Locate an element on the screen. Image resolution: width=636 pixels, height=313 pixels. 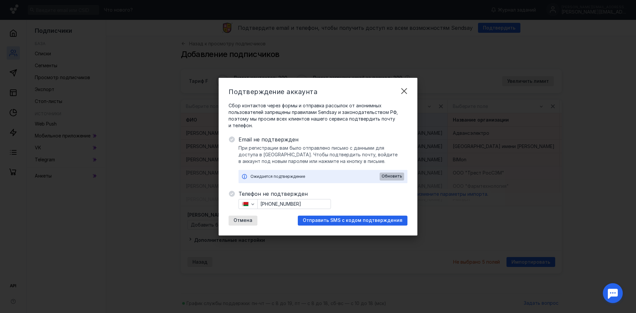
span: Отмена is located at coordinates (243, 220).